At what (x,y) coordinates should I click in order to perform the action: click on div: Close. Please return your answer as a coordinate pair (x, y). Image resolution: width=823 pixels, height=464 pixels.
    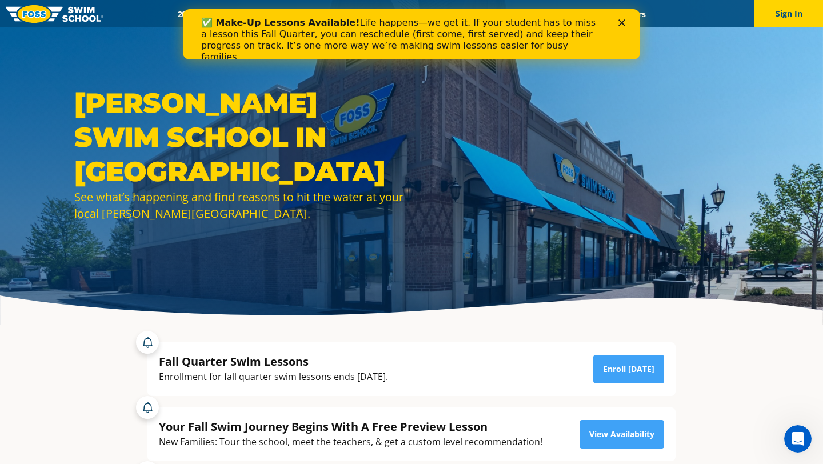
    Looking at the image, I should click on (441, 14).